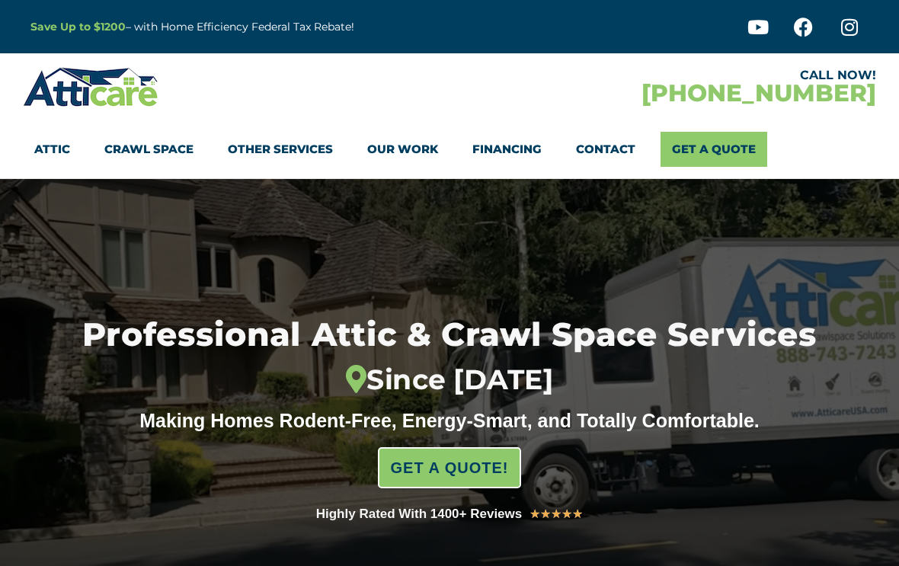 The width and height of the screenshot is (899, 566). Describe the element at coordinates (277, 27) in the screenshot. I see `p: – with Home Efficiency Federal Tax Rebate!` at that location.